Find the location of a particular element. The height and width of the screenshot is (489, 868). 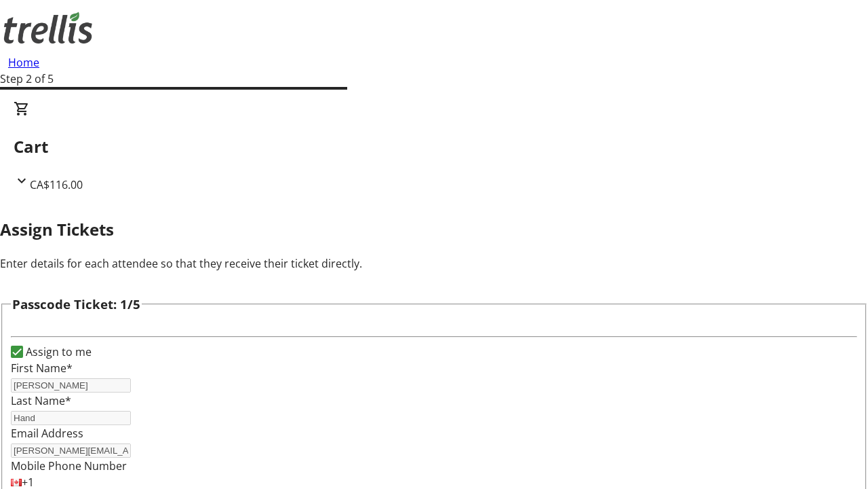

h2: Cart is located at coordinates (434, 147).